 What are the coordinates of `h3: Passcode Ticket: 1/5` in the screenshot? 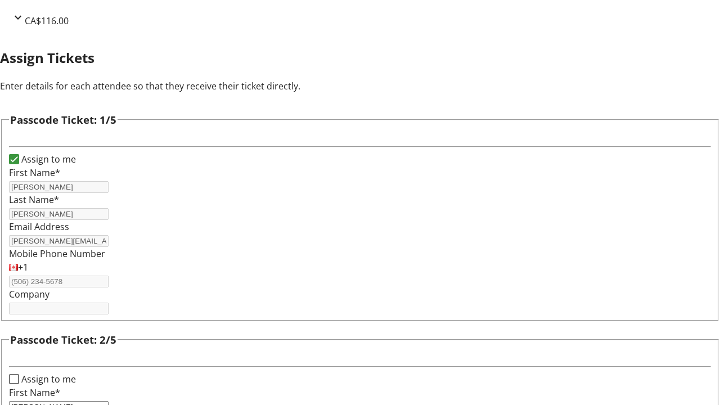 It's located at (63, 120).